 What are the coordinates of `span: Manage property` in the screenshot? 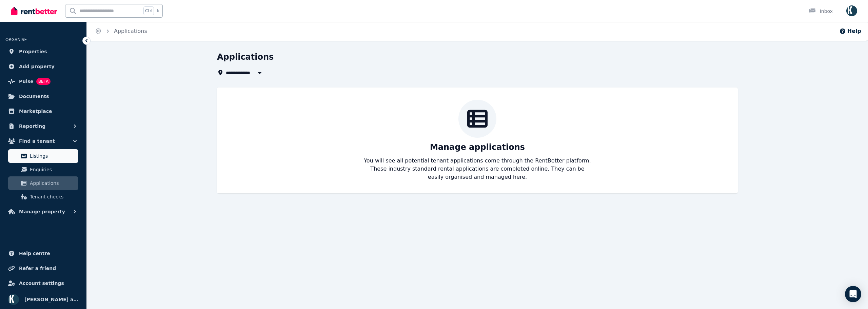 It's located at (42, 212).